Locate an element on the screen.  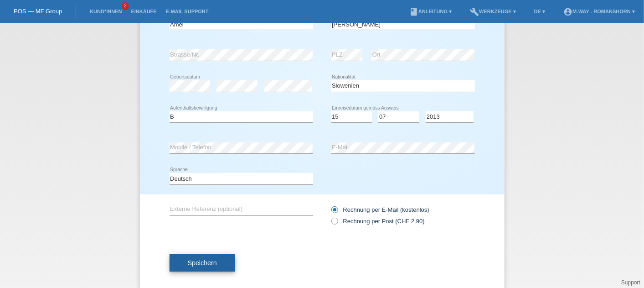
a: POS — MF Group is located at coordinates (38, 11).